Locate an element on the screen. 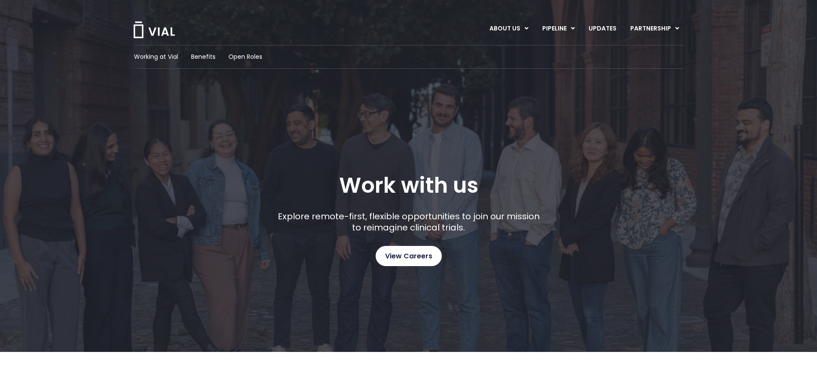 Image resolution: width=817 pixels, height=391 pixels. a: UPDATES is located at coordinates (603, 29).